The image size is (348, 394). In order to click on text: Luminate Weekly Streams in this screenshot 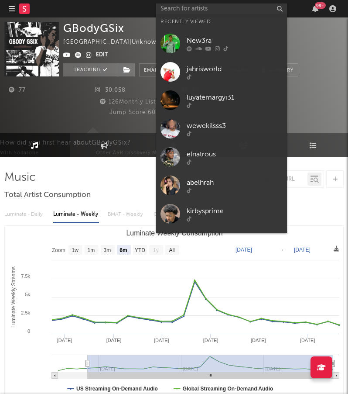, I will do `click(14, 297)`.